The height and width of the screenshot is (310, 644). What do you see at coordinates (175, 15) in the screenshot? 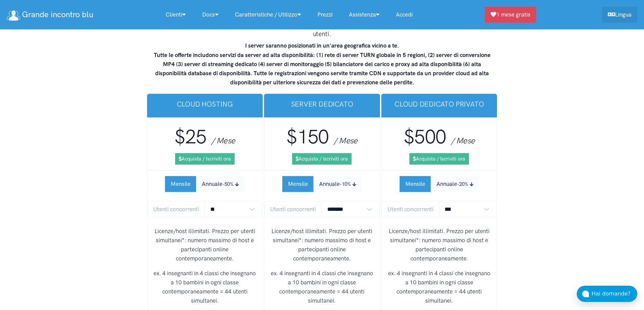
I see `a: Clienti` at bounding box center [175, 15].